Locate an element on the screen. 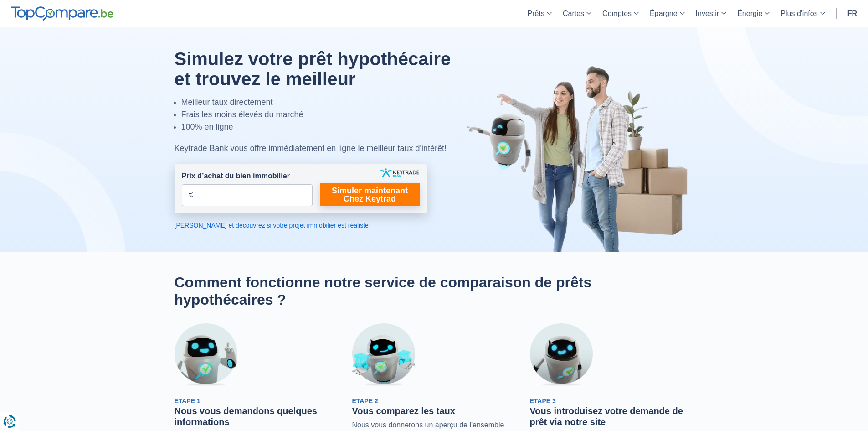 The height and width of the screenshot is (431, 868). span: Etape 2 is located at coordinates (365, 401).